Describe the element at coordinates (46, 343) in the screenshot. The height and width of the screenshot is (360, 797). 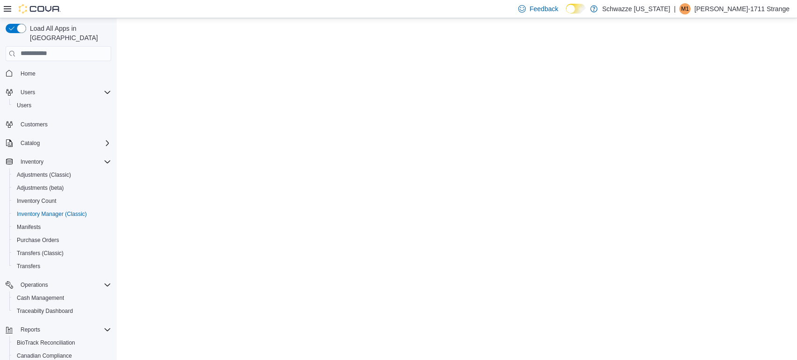
I see `a: BioTrack Reconciliation` at that location.